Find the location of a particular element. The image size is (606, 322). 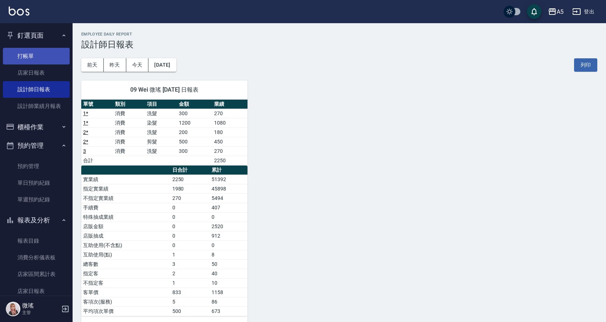

td: 店販抽成 is located at coordinates (126, 236).